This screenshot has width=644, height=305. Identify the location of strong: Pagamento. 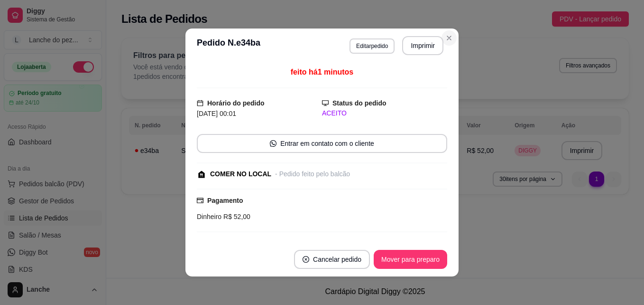
(225, 201).